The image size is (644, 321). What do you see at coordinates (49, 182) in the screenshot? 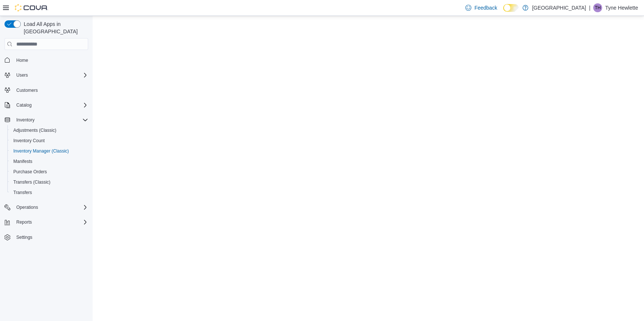
I see `button: Transfers (Classic)` at bounding box center [49, 182].